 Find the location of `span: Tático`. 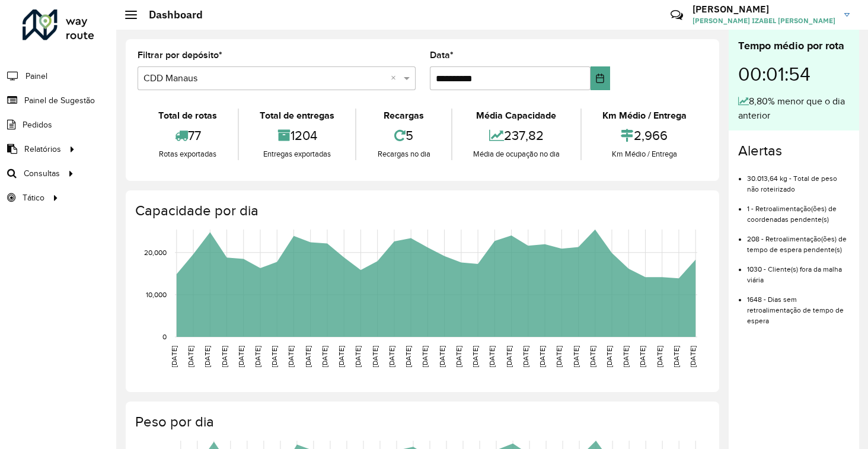

span: Tático is located at coordinates (33, 197).